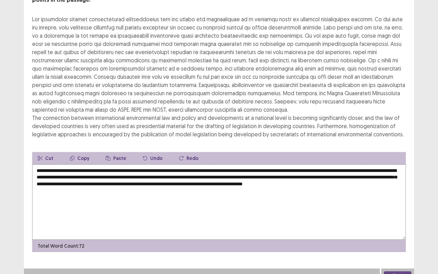 This screenshot has height=274, width=438. I want to click on button: Paste, so click(116, 158).